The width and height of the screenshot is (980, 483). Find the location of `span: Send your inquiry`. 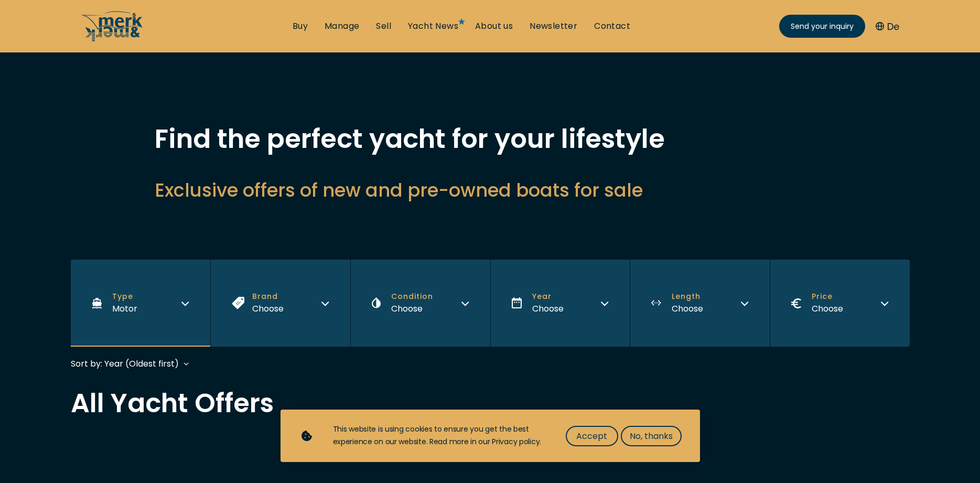

span: Send your inquiry is located at coordinates (822, 26).